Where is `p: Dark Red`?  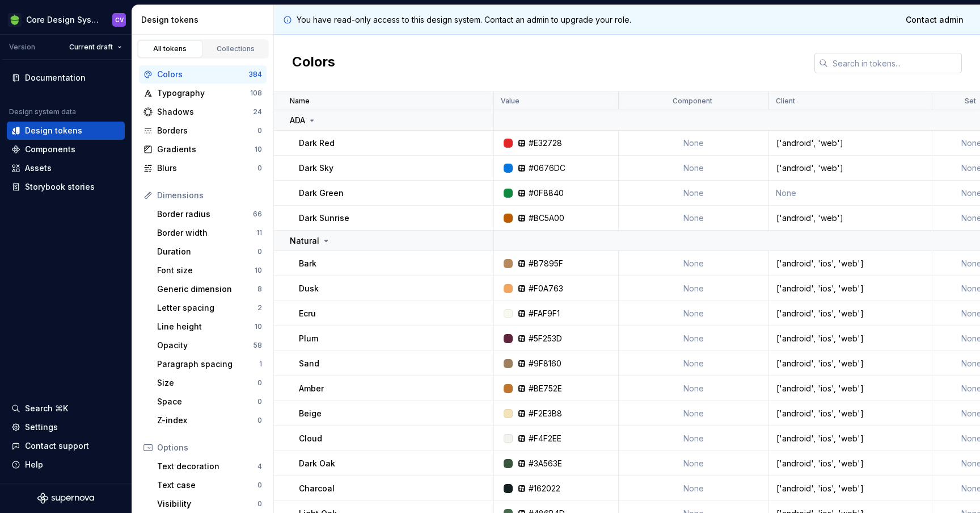
p: Dark Red is located at coordinates (316, 143).